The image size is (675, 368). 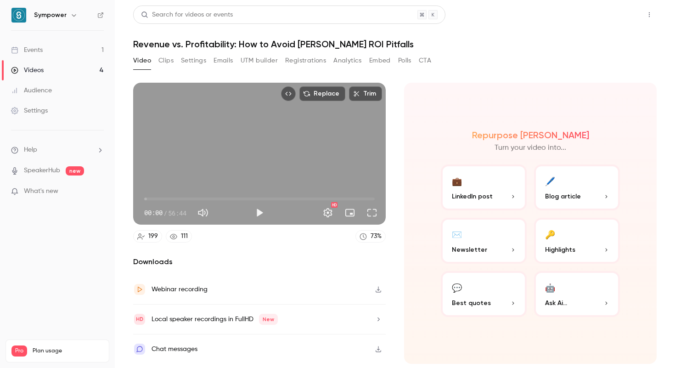 What do you see at coordinates (380, 61) in the screenshot?
I see `button: Embed` at bounding box center [380, 61].